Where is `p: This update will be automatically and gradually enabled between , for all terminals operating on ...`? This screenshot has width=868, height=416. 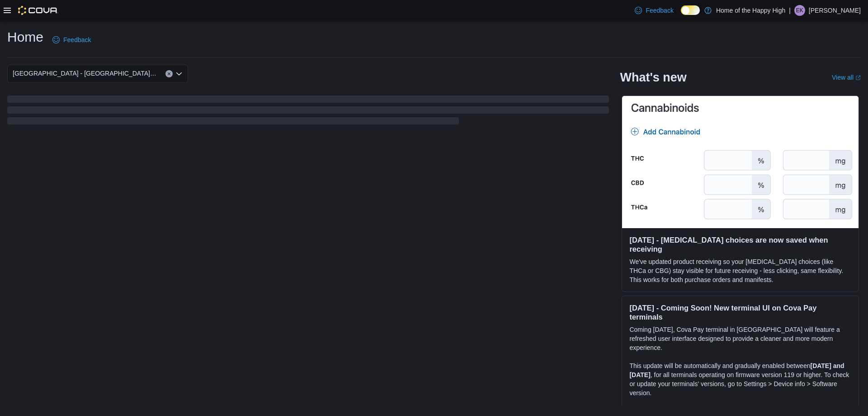
p: This update will be automatically and gradually enabled between , for all terminals operating on ... is located at coordinates (740, 379).